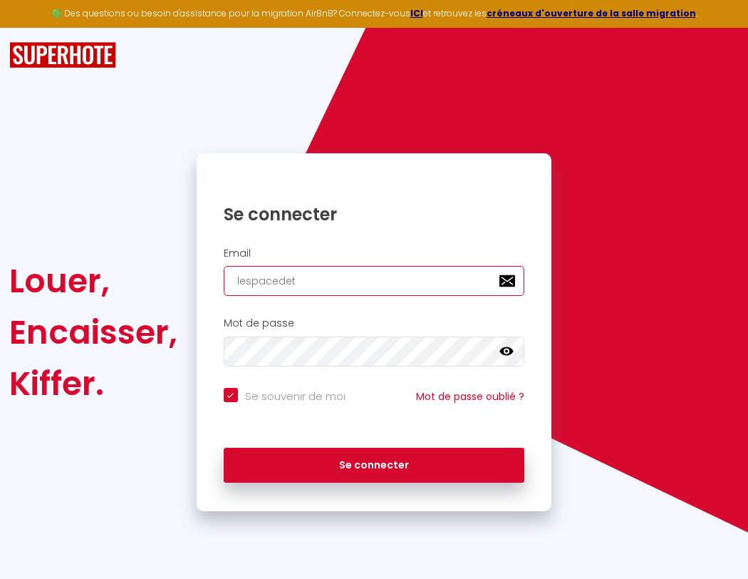  What do you see at coordinates (374, 253) in the screenshot?
I see `h2: Email` at bounding box center [374, 253].